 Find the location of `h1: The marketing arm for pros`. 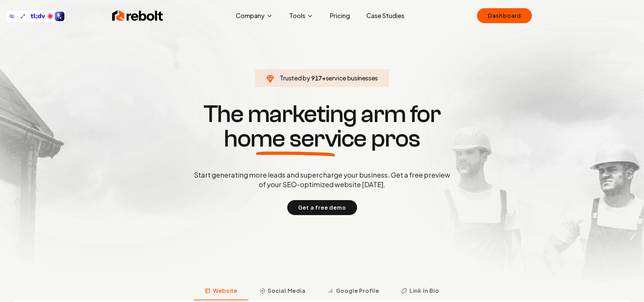

h1: The marketing arm for pros is located at coordinates (322, 126).